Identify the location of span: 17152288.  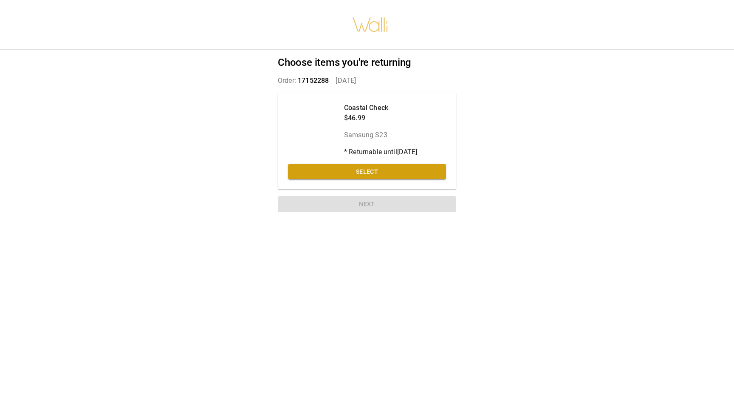
(313, 80).